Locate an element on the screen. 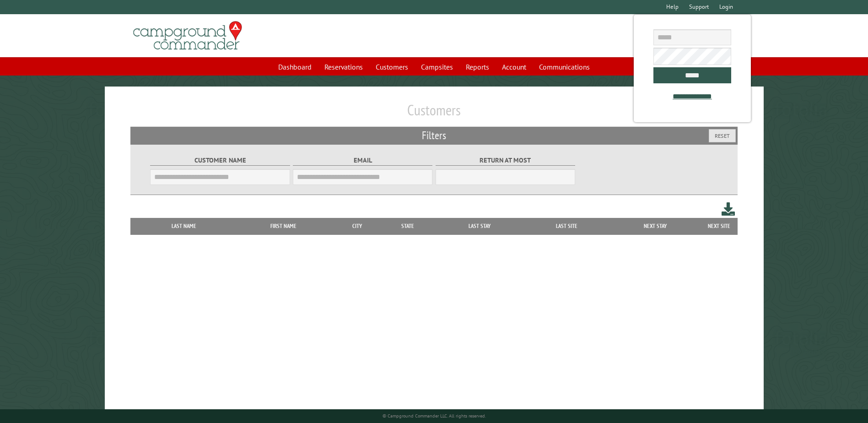 Image resolution: width=868 pixels, height=423 pixels. img: Campground Commander is located at coordinates (188, 36).